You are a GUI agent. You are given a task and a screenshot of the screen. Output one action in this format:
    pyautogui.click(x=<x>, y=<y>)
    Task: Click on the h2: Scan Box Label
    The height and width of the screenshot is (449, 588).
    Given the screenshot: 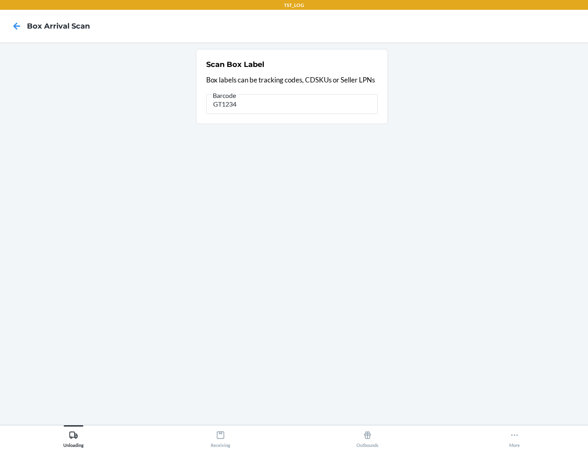 What is the action you would take?
    pyautogui.click(x=235, y=65)
    